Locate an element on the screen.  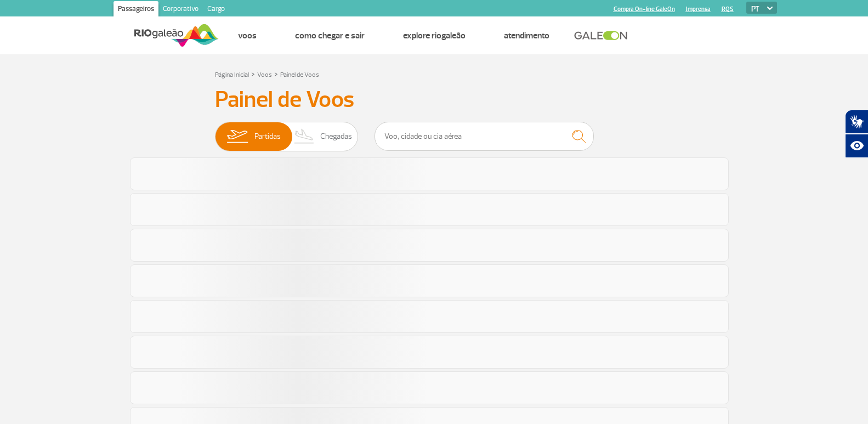
button: Abrir tradutor de língua de sinais. is located at coordinates (856, 122).